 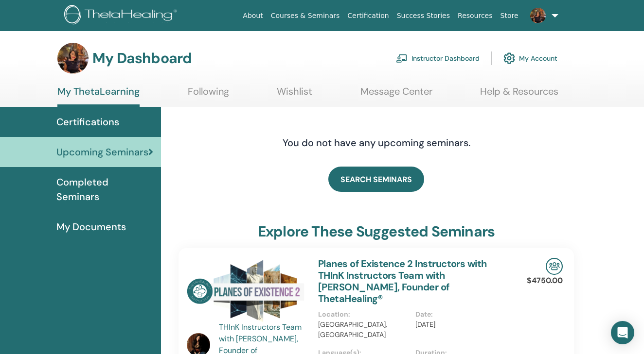 What do you see at coordinates (376, 232) in the screenshot?
I see `h3: explore these suggested seminars` at bounding box center [376, 232].